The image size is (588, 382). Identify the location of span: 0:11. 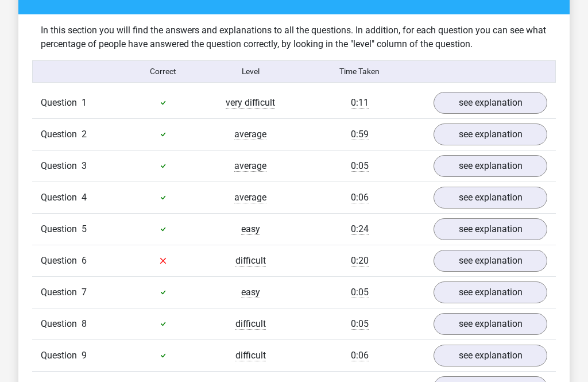
(359, 103).